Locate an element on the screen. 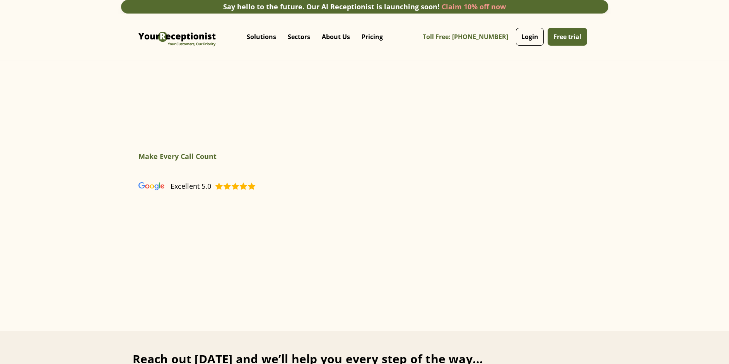 The image size is (729, 364). h2: Make Every Call Count is located at coordinates (200, 156).